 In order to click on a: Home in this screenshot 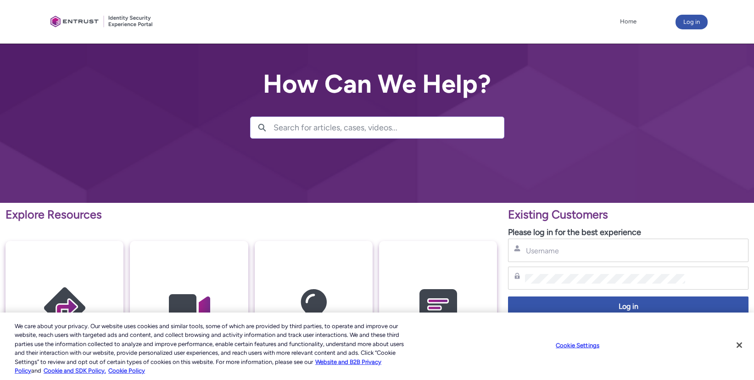, I will do `click(628, 22)`.